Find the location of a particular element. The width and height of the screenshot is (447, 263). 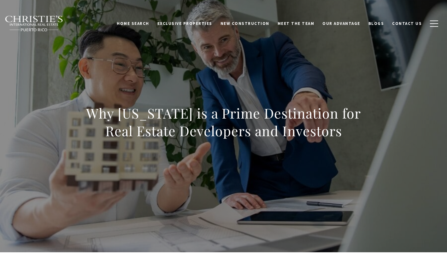

a: Blogs is located at coordinates (377, 23).